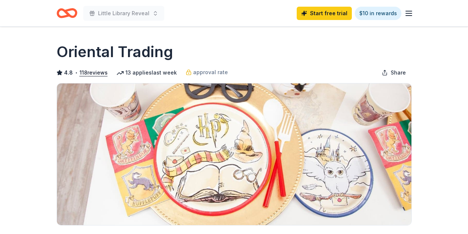  I want to click on button: Share, so click(394, 73).